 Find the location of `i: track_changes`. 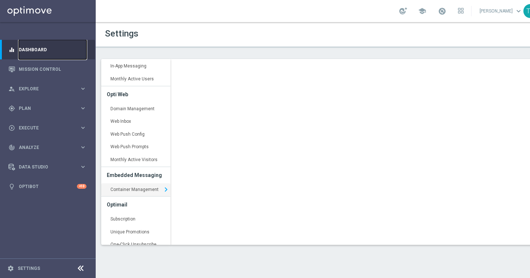

i: track_changes is located at coordinates (12, 147).